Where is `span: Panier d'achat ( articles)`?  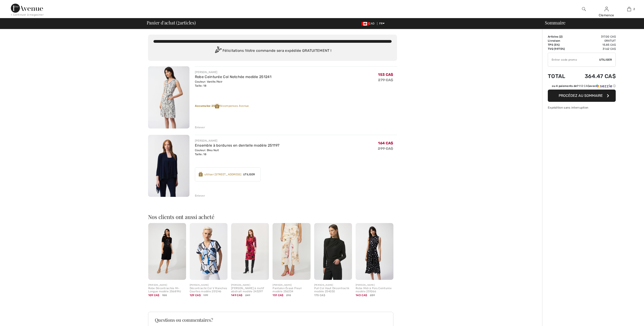 span: Panier d'achat ( articles) is located at coordinates (171, 23).